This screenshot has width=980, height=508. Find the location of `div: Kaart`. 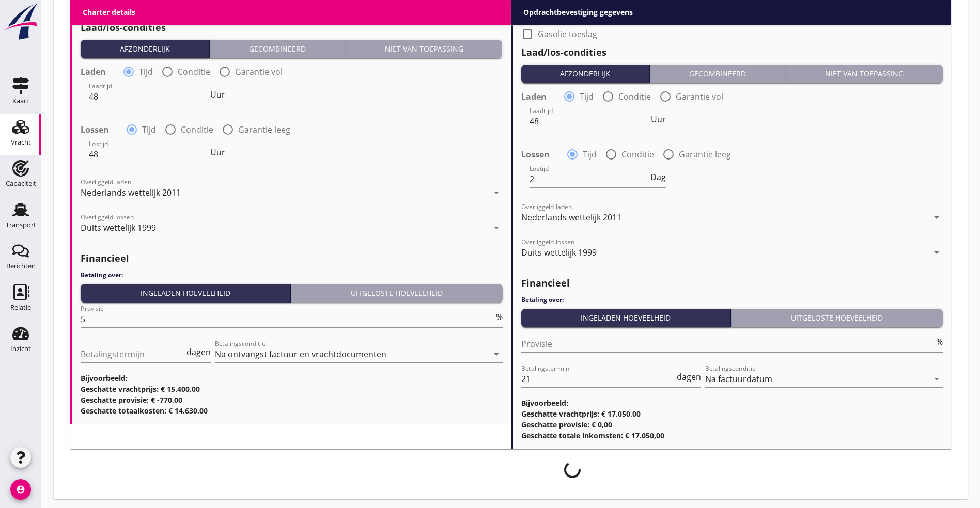

div: Kaart is located at coordinates (21, 101).